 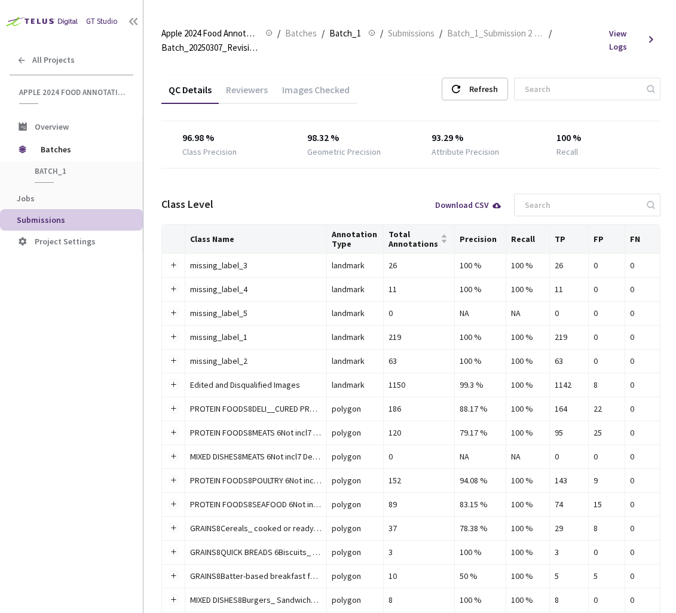 I want to click on div: 5, so click(x=569, y=576).